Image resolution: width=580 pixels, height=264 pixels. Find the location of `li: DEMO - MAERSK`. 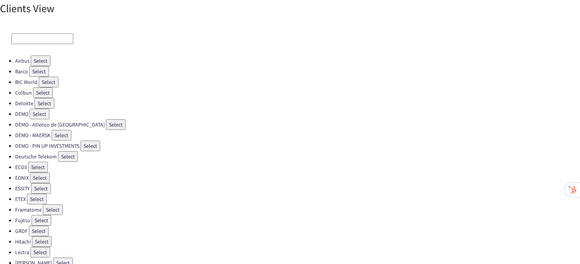

li: DEMO - MAERSK is located at coordinates (298, 135).